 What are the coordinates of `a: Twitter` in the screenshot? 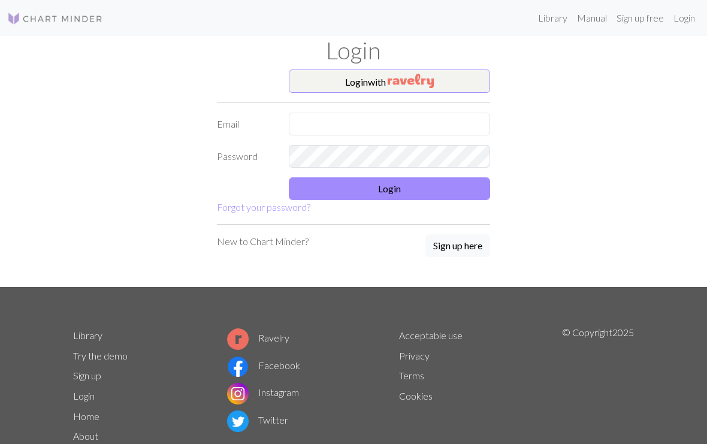 It's located at (258, 420).